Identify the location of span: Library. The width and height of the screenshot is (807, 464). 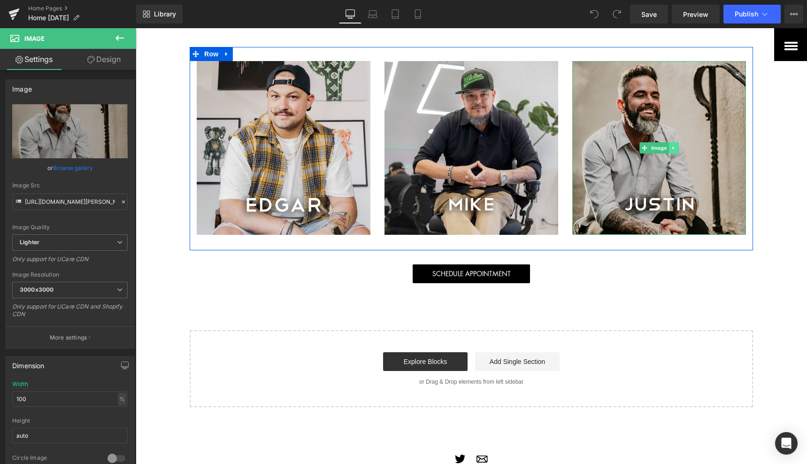
(165, 14).